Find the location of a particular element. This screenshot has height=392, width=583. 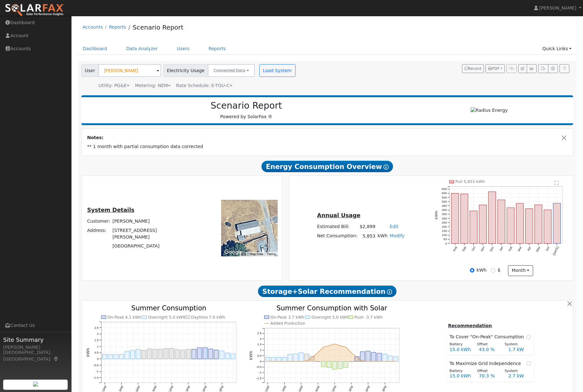

span: PDF is located at coordinates (494, 69).